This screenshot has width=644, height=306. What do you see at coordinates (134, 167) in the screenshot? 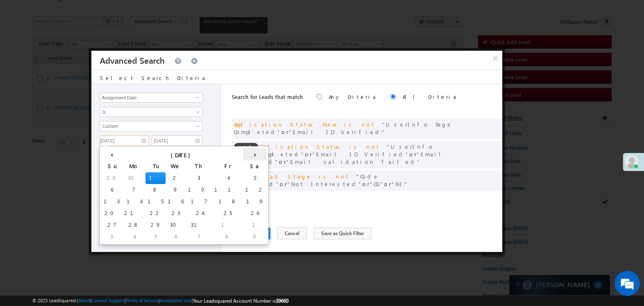
I see `th: Mo` at bounding box center [134, 167].